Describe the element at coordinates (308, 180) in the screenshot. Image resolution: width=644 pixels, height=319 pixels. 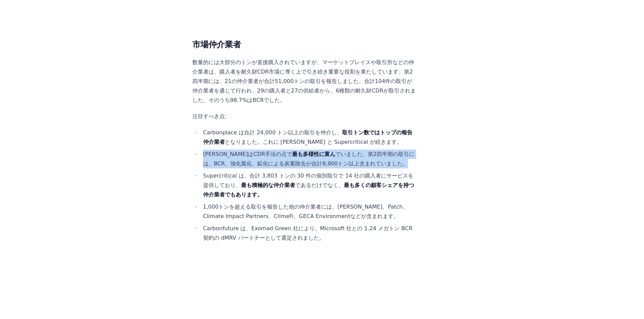
I see `font: Supercritical は、合計 3,803 トンの 30 件の個別取引で 14 社の購入者にサービスを提供しており、` at that location.